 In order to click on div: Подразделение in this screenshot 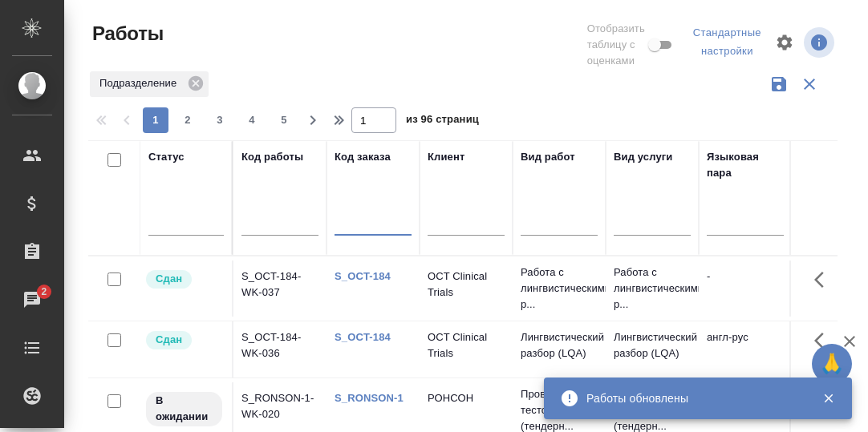, I will do `click(149, 85)`.